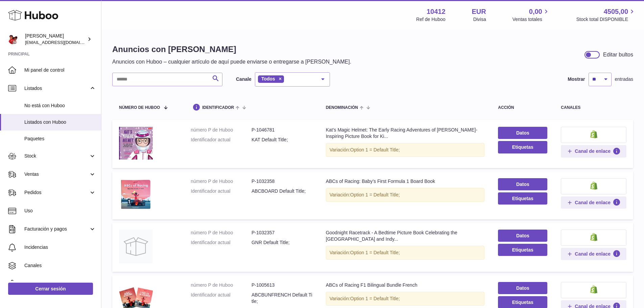 The image size is (644, 308). Describe the element at coordinates (531, 15) in the screenshot. I see `a: 0,00 Ventas totales` at that location.